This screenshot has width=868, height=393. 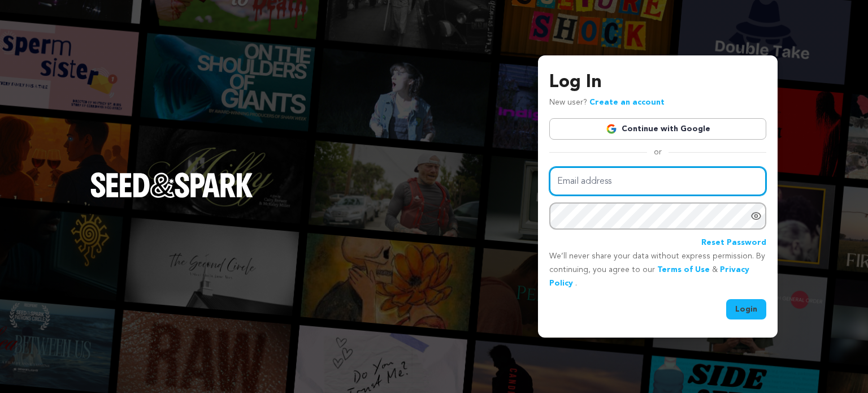 I want to click on p: We’ll never share your data without express permission. By continuing, you agree to our & ., so click(x=658, y=269).